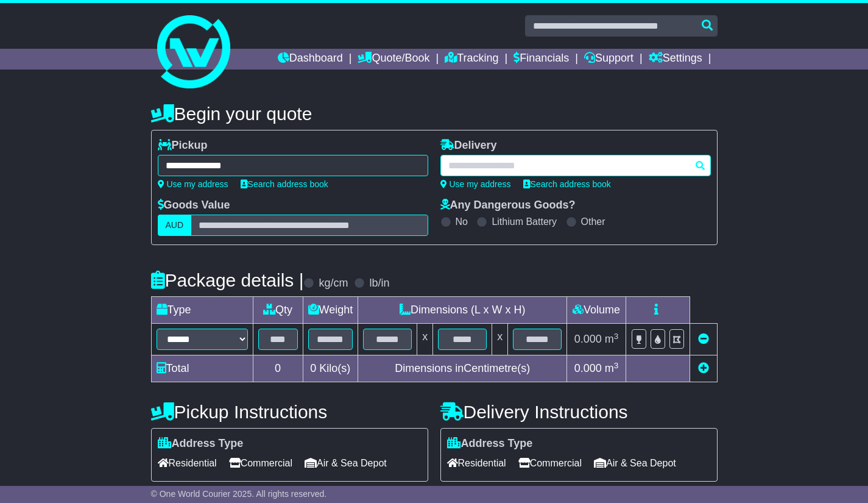  I want to click on span: © One World Courier 2025. All rights reserved., so click(239, 494).